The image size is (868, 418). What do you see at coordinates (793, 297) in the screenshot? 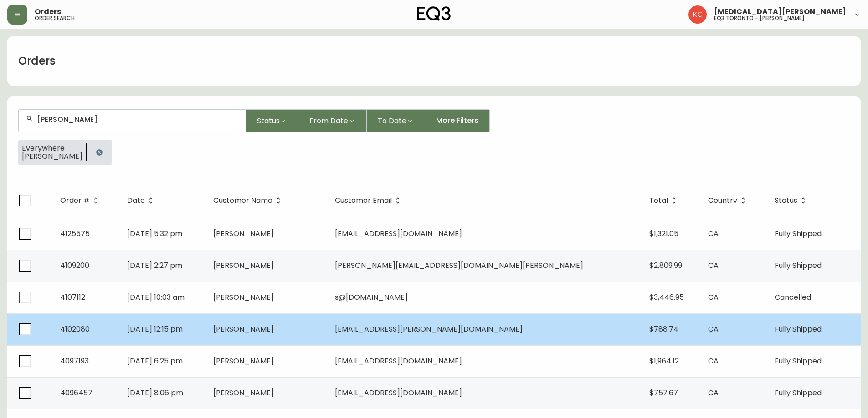
I see `span: Cancelled` at bounding box center [793, 297].